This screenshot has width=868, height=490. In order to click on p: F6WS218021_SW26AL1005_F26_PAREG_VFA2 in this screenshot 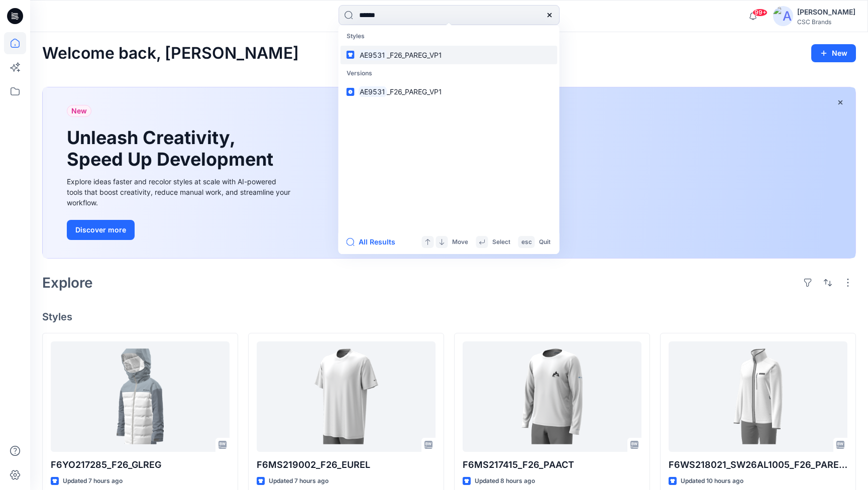, I will do `click(758, 465)`.